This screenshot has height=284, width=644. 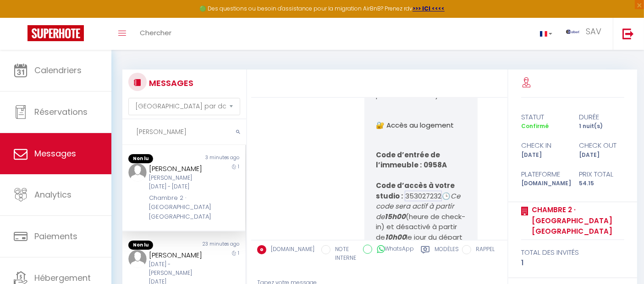 What do you see at coordinates (543, 117) in the screenshot?
I see `div: statut` at bounding box center [543, 117].